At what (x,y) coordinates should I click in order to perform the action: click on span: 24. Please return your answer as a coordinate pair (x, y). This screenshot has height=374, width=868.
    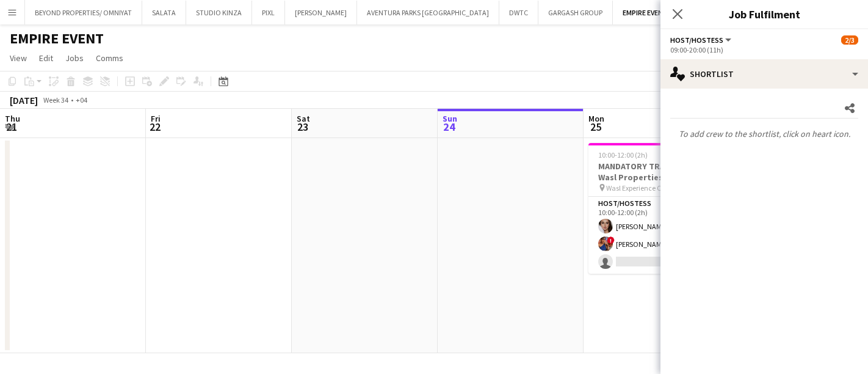
    Looking at the image, I should click on (449, 127).